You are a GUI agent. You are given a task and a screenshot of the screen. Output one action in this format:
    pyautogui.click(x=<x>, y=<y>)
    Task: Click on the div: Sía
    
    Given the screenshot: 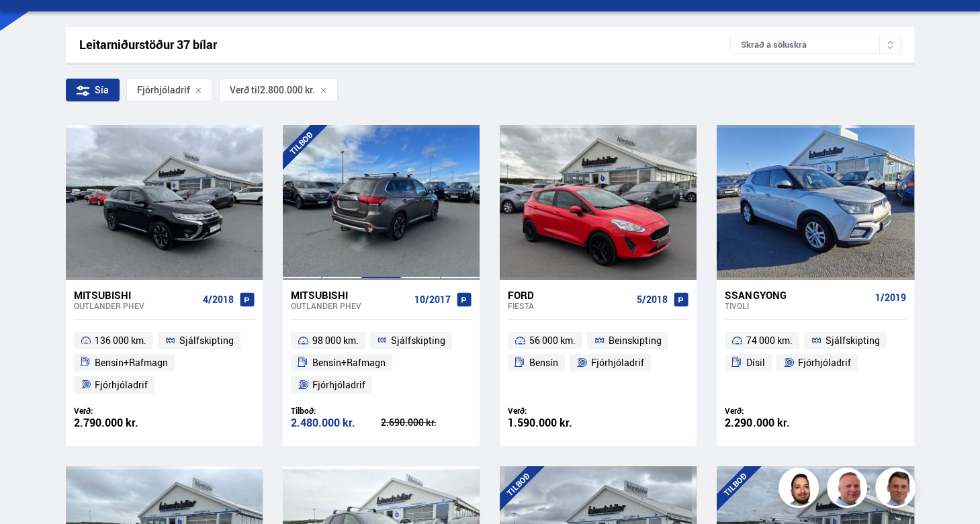 What is the action you would take?
    pyautogui.click(x=93, y=90)
    